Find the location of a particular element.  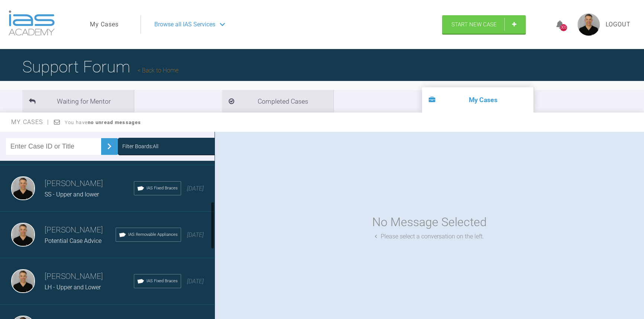

a: Back to Home is located at coordinates (158, 70).